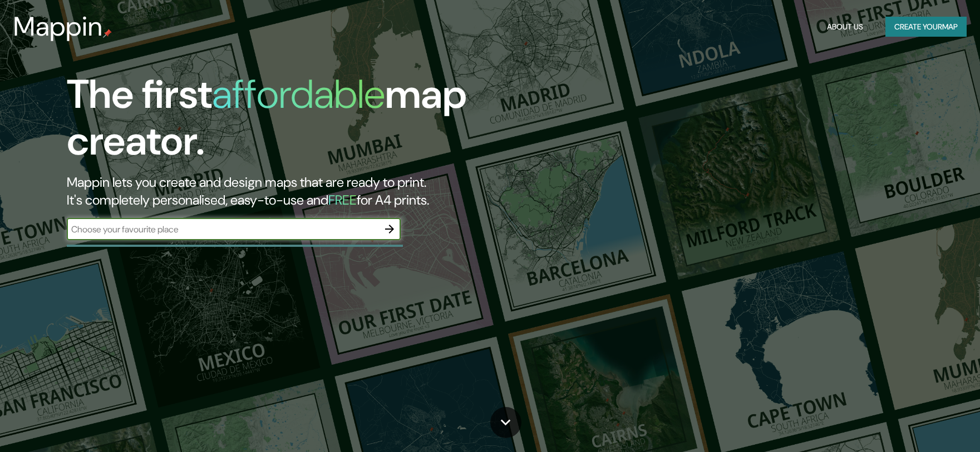 Image resolution: width=980 pixels, height=452 pixels. What do you see at coordinates (312, 192) in the screenshot?
I see `h2: Mappin lets you create and design maps that are ready to print. It's completely personalised, eas...` at bounding box center [312, 192].